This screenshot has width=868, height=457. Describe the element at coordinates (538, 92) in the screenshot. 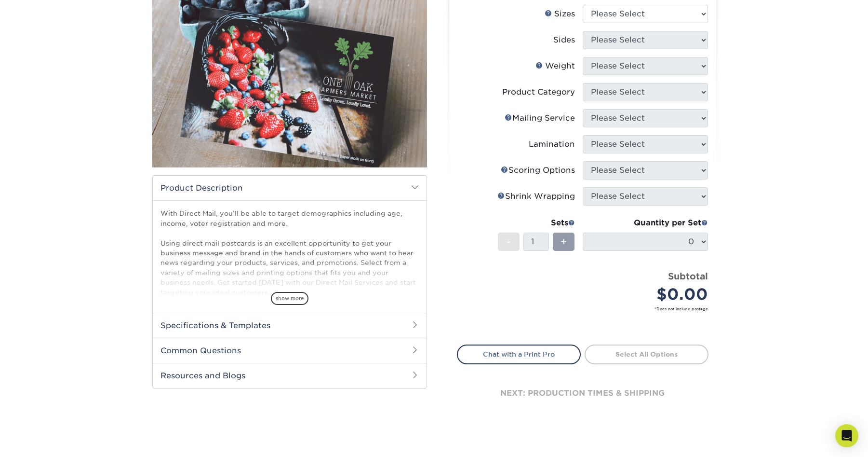

I see `div: Product Category` at that location.